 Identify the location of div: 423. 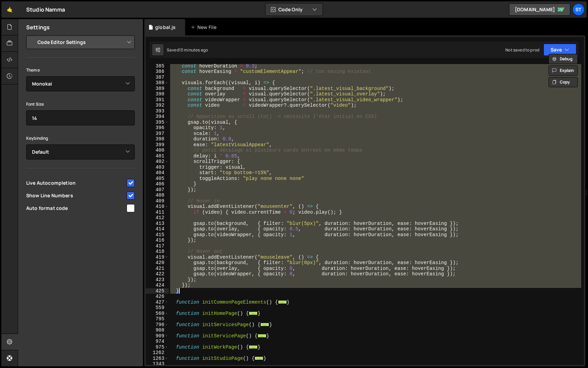
(157, 279).